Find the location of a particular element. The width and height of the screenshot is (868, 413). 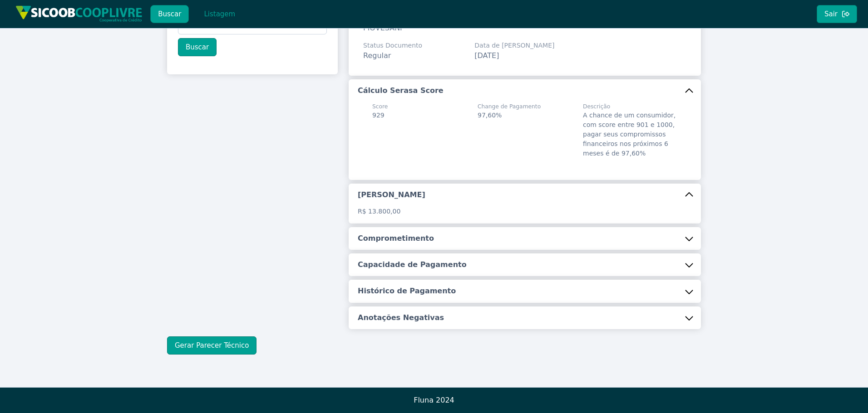

h5: Histórico de Pagamento is located at coordinates (407, 291).